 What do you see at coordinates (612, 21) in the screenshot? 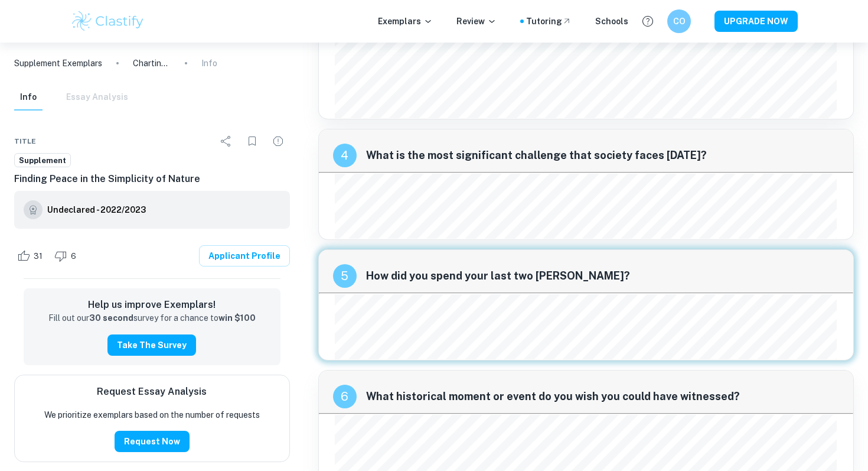
I see `div: Schools` at bounding box center [612, 21].